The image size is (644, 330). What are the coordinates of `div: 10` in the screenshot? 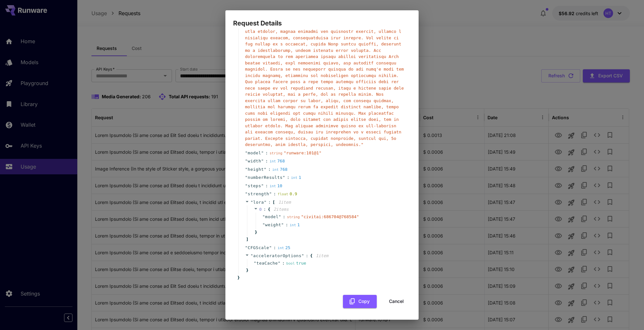 It's located at (276, 186).